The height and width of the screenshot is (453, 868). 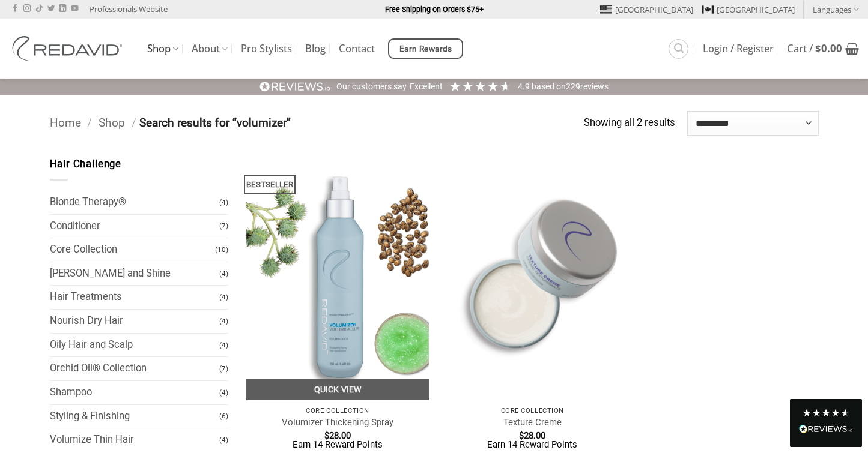 I want to click on span: (10), so click(x=221, y=249).